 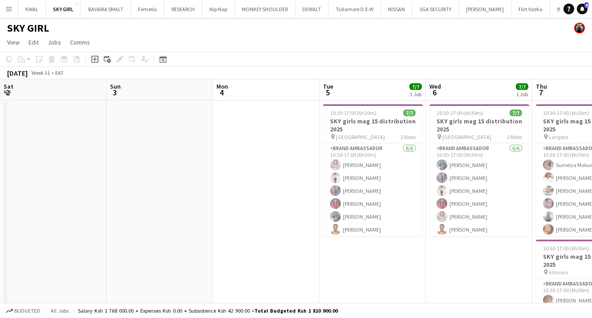 I want to click on span: Thu, so click(x=541, y=86).